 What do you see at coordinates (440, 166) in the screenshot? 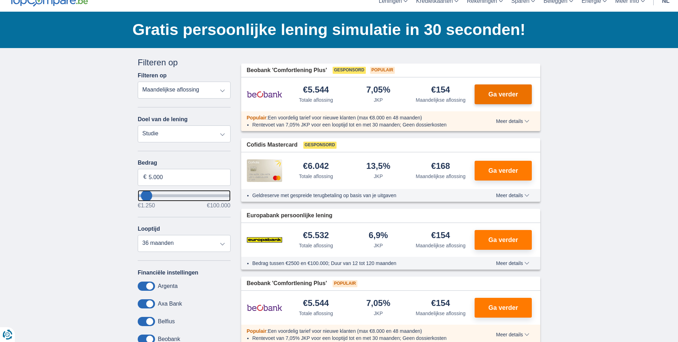
I see `div: €168` at bounding box center [440, 166].